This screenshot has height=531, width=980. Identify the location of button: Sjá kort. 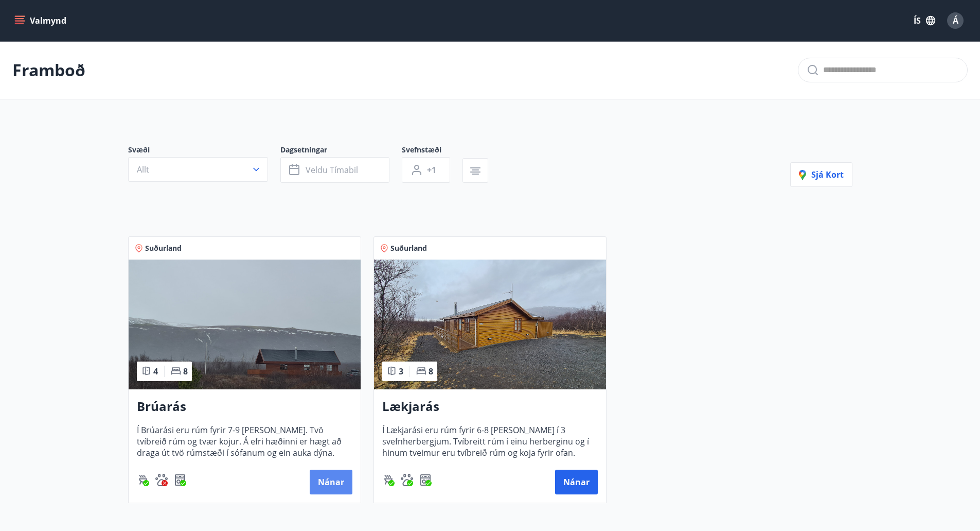
(821, 174).